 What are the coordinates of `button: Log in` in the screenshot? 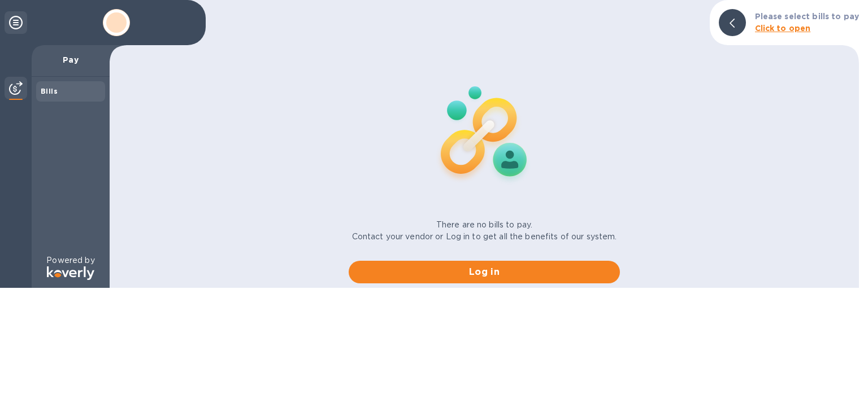 It's located at (484, 272).